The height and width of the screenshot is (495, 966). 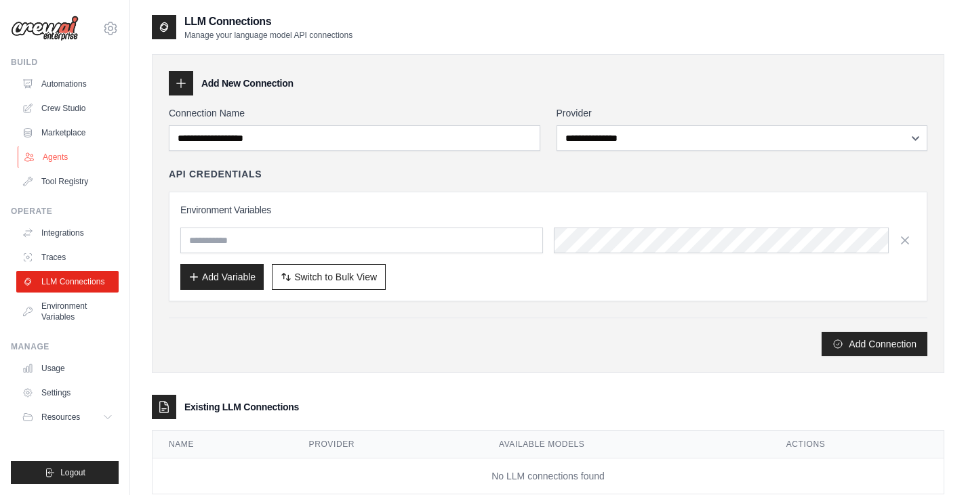 What do you see at coordinates (64, 62) in the screenshot?
I see `div: Build` at bounding box center [64, 62].